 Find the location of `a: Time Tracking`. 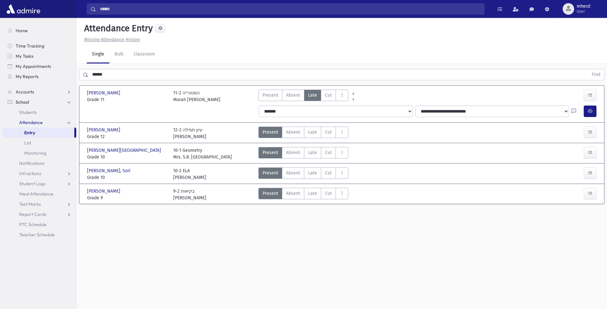

a: Time Tracking is located at coordinates (39, 46).